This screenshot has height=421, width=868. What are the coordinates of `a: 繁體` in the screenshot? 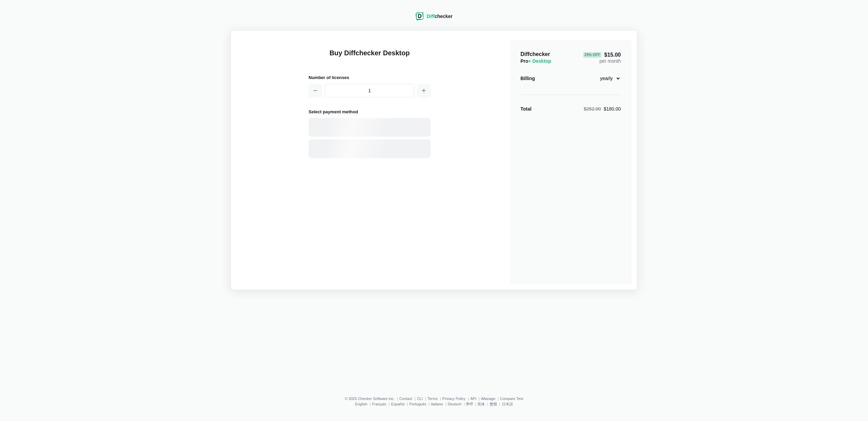 It's located at (493, 404).